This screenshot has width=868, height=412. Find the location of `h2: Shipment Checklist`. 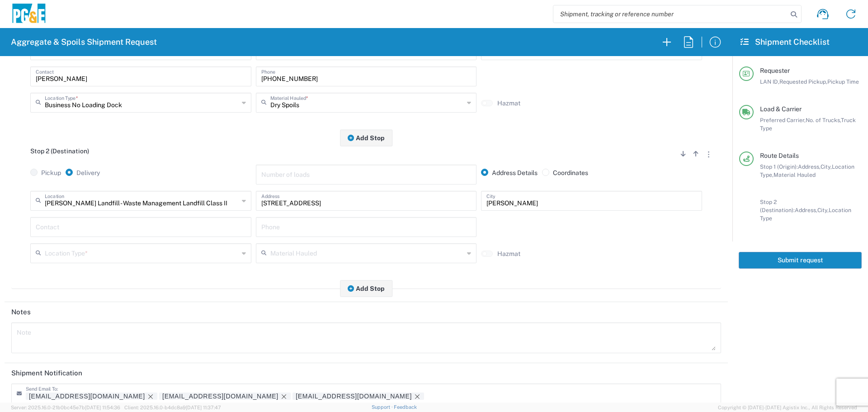

h2: Shipment Checklist is located at coordinates (785, 42).